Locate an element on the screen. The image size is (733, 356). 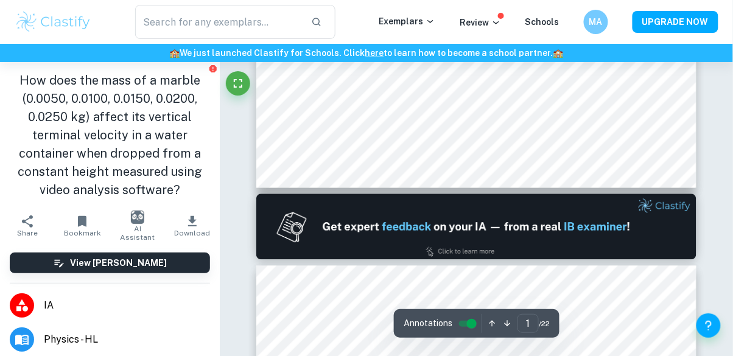
button: UPGRADE NOW is located at coordinates (675, 22).